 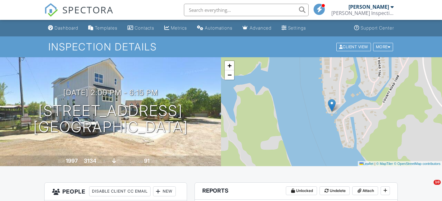 I want to click on a: Dashboard, so click(x=63, y=28).